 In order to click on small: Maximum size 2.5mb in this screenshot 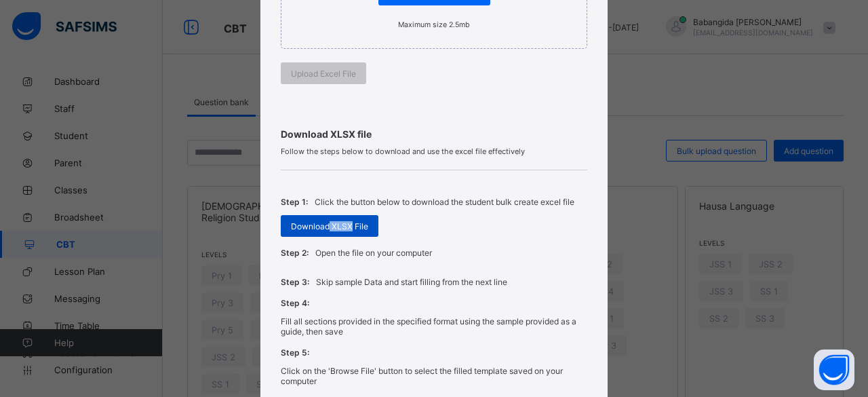, I will do `click(434, 25)`.